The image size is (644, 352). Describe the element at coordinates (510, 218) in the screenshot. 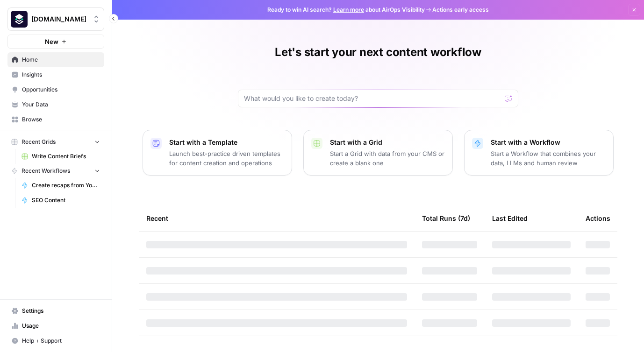

I see `div: Last Edited` at that location.